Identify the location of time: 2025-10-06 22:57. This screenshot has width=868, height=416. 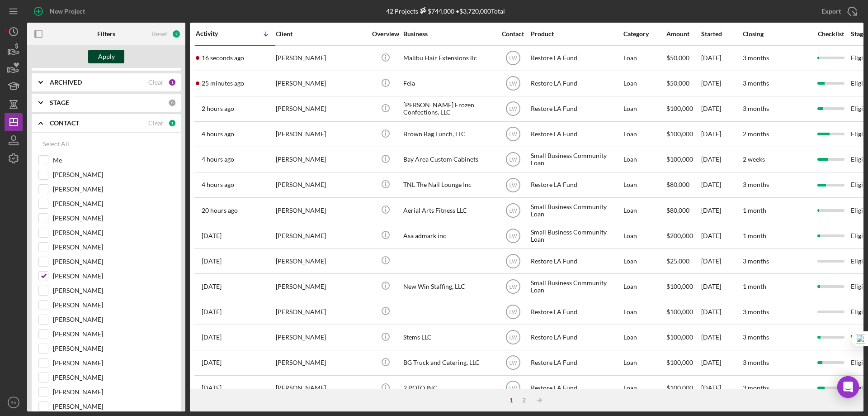
(223, 58).